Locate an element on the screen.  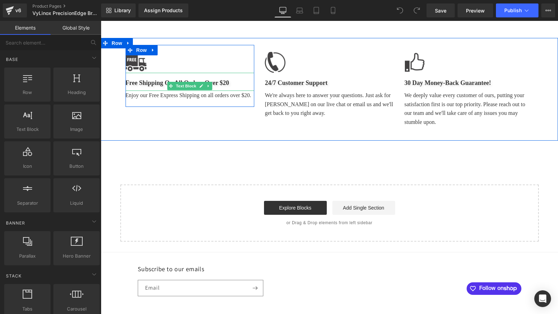
a: New Library is located at coordinates (118, 10).